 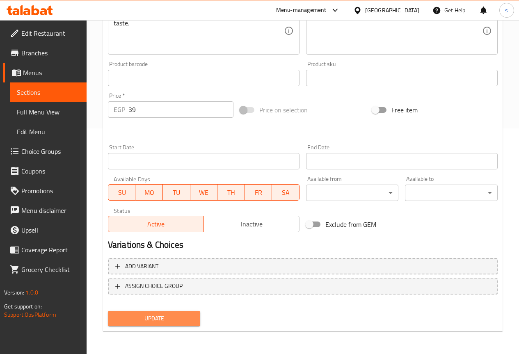 I want to click on button: SU, so click(x=121, y=192).